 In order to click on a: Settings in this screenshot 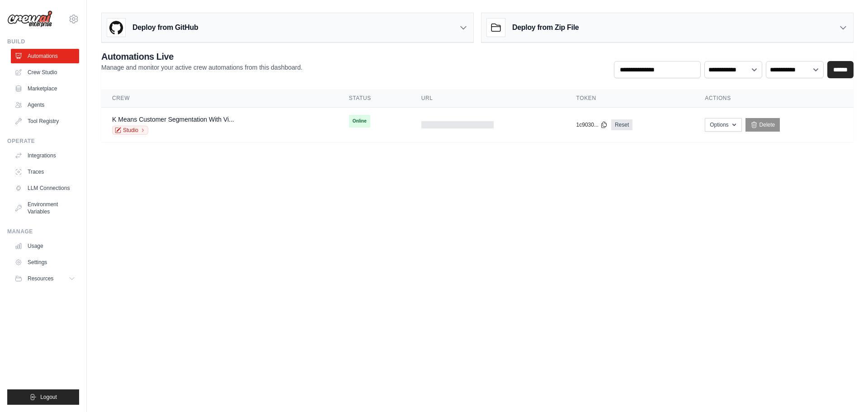, I will do `click(45, 262)`.